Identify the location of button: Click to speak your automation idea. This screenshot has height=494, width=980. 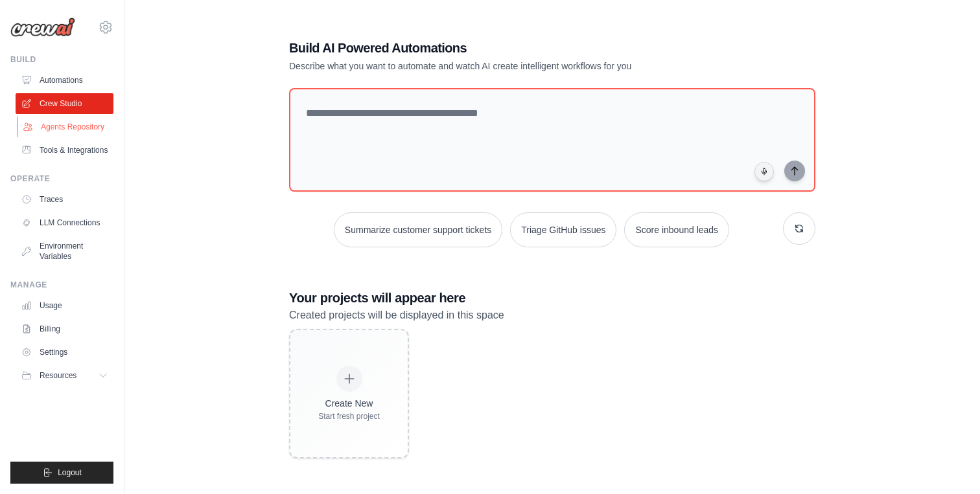
(764, 172).